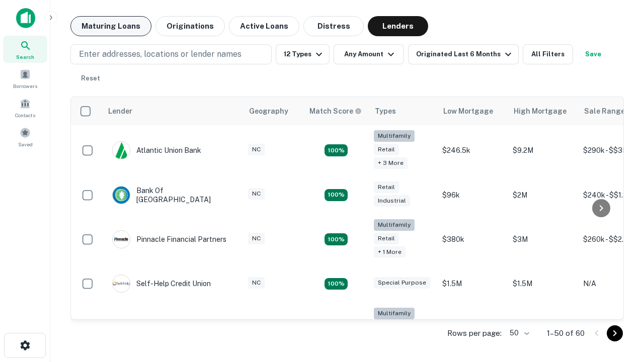 This screenshot has width=644, height=362. I want to click on th: High Mortgage, so click(542, 111).